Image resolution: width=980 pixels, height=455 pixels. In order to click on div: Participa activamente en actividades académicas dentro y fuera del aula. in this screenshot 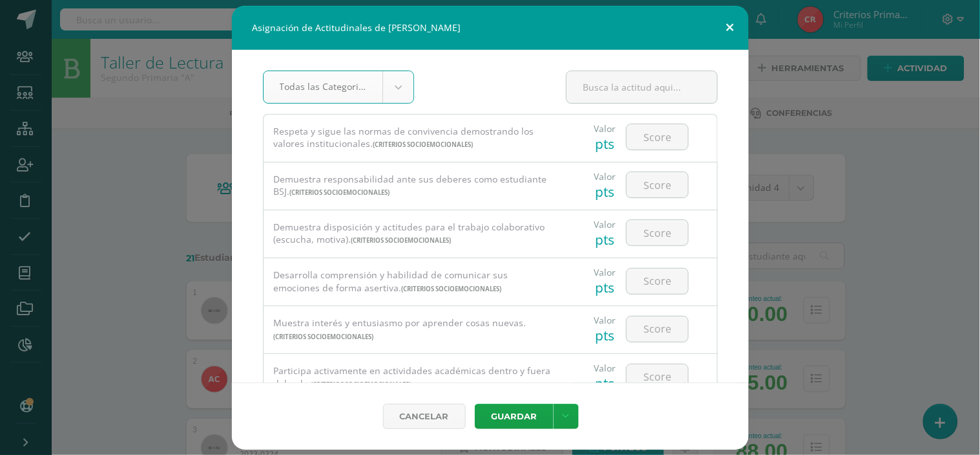, I will do `click(415, 377)`.